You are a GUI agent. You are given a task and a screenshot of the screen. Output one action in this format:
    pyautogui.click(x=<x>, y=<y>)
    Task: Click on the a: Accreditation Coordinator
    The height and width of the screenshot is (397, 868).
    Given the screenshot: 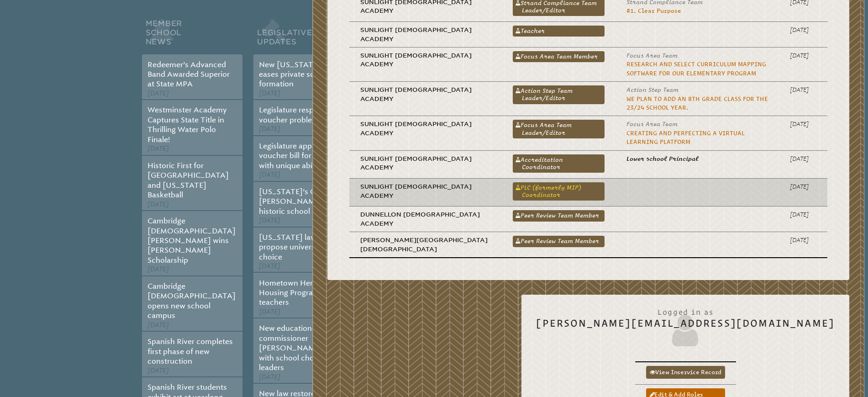 What is the action you would take?
    pyautogui.click(x=558, y=163)
    